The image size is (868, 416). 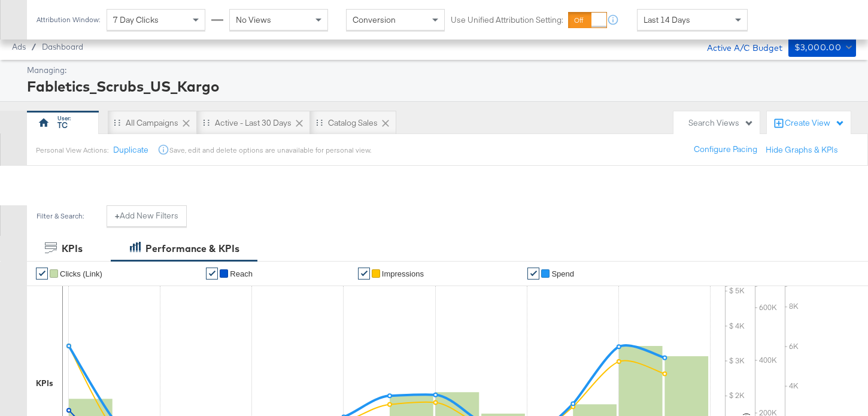 I want to click on div: Create View, so click(x=815, y=123).